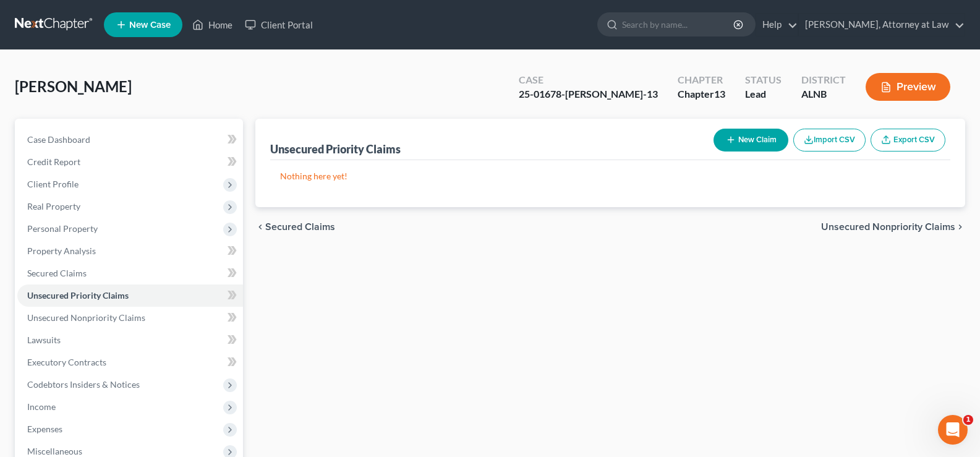  Describe the element at coordinates (762, 94) in the screenshot. I see `div: Lead` at that location.